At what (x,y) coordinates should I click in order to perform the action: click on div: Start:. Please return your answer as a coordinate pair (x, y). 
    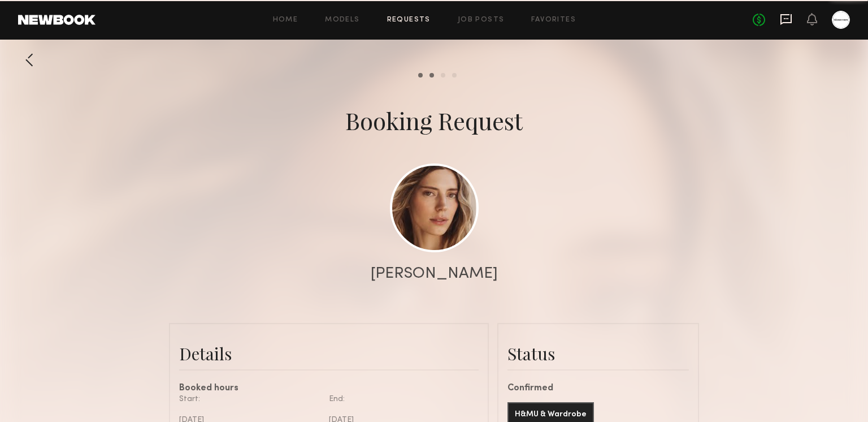
    Looking at the image, I should click on (250, 399).